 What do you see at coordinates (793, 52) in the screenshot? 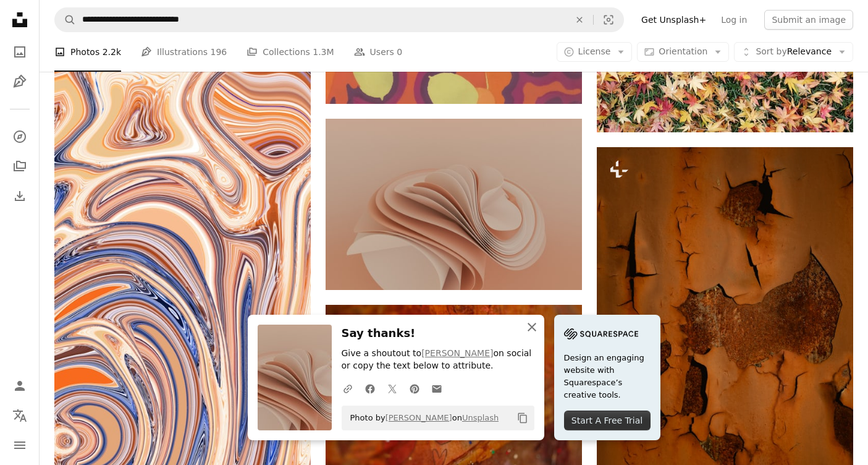
I see `button: Sort byRelevance` at bounding box center [793, 52].